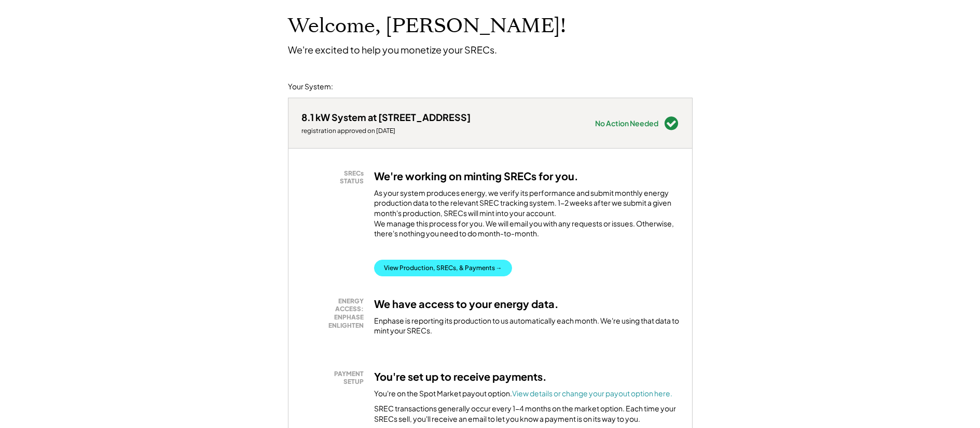  I want to click on button: View Production, SRECs, & Payments →, so click(443, 268).